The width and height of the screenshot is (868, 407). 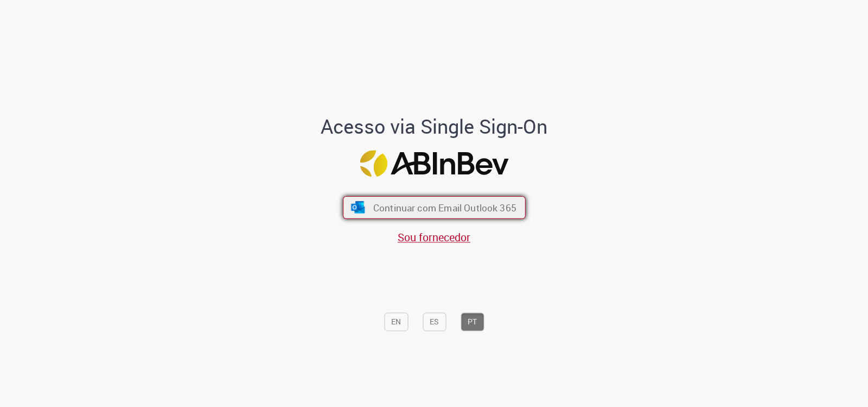 I want to click on h1: Acesso via Single Sign-On, so click(x=434, y=126).